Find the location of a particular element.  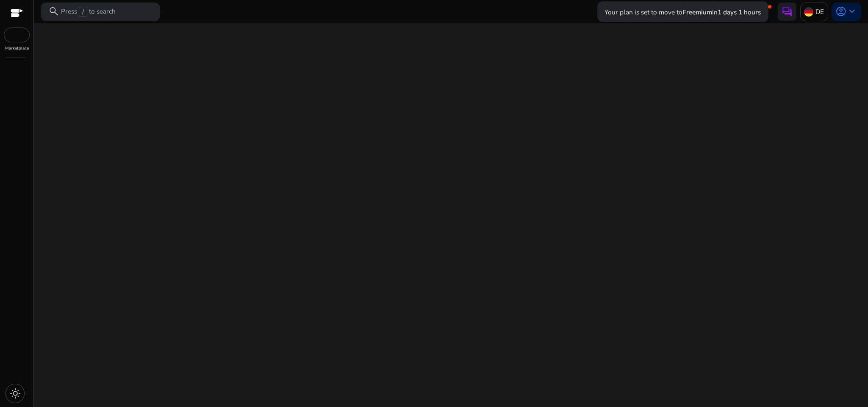

p: Marketplace is located at coordinates (17, 48).